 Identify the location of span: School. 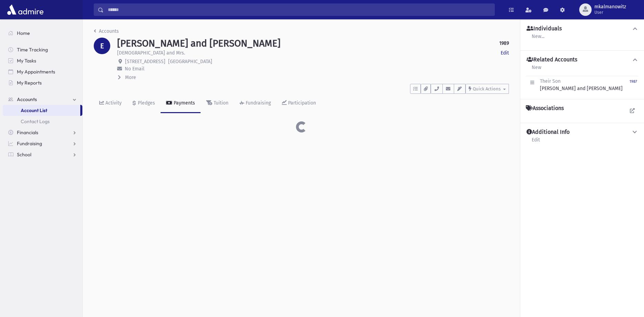
(24, 155).